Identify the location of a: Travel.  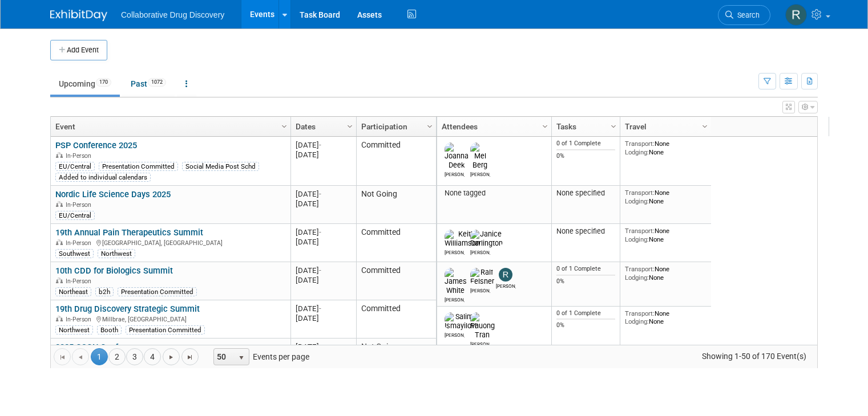
(664, 126).